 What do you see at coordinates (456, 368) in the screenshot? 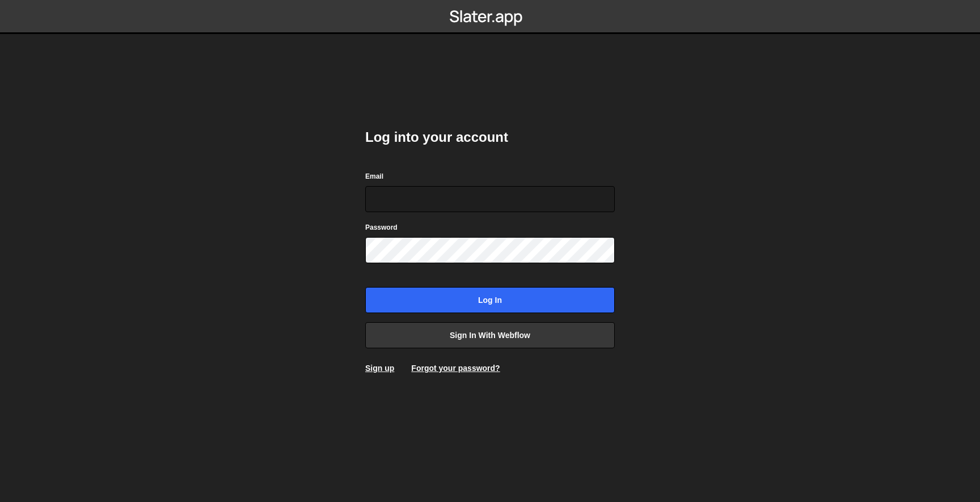
I see `a: Forgot your password?` at bounding box center [456, 368].